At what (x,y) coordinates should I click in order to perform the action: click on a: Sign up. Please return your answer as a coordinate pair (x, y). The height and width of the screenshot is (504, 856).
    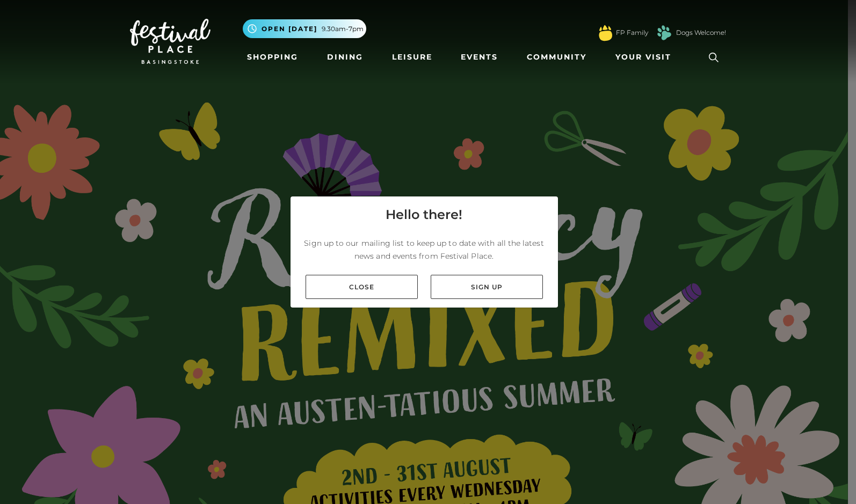
    Looking at the image, I should click on (487, 287).